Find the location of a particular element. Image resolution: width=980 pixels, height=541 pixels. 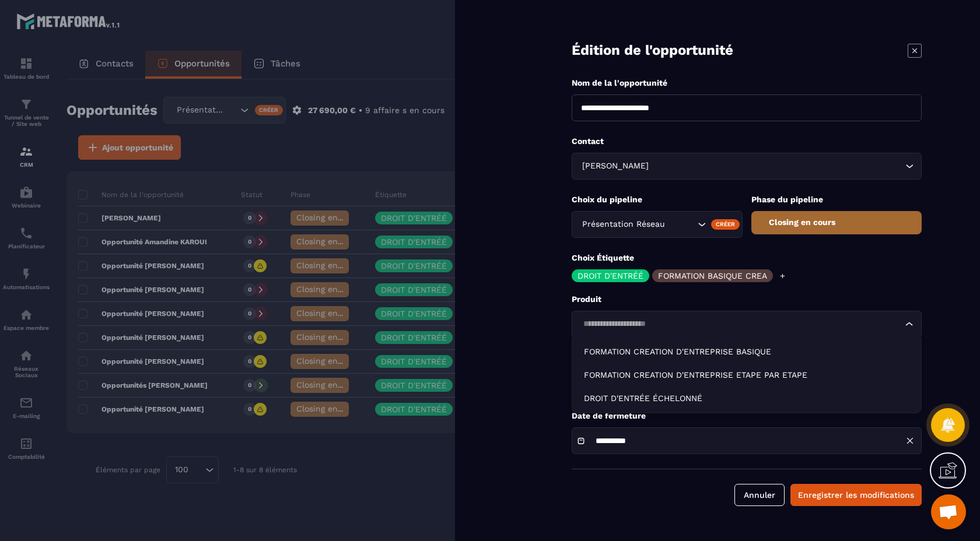

p: Produit is located at coordinates (747, 299).